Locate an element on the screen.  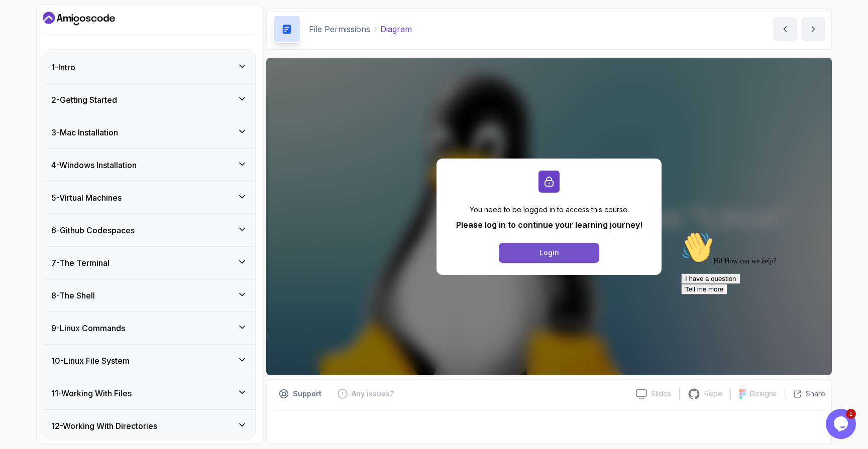
button: 3-Mac Installation is located at coordinates (149, 133).